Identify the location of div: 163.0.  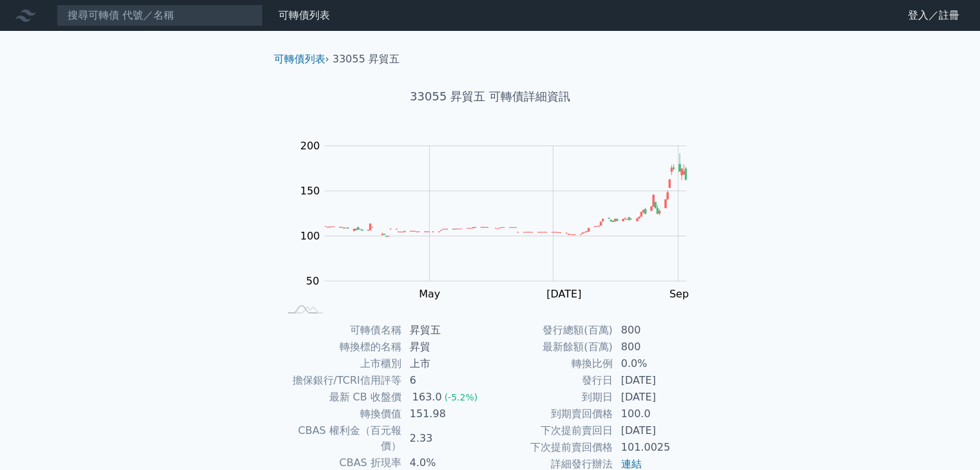
(427, 397).